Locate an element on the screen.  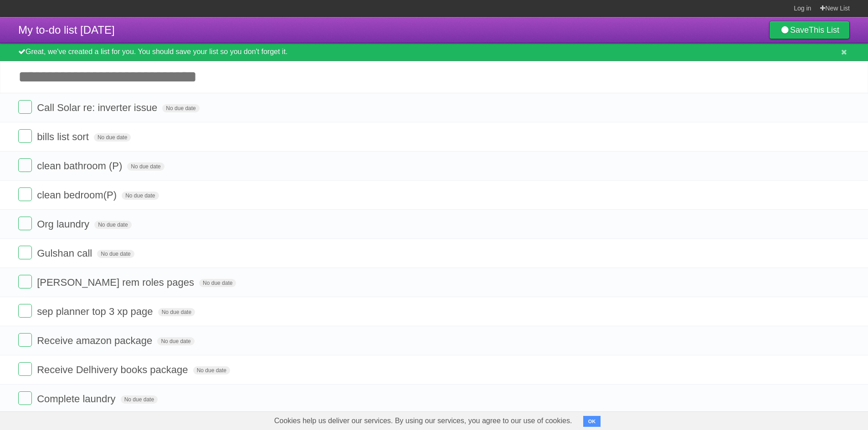
span: Cookies help us deliver our services. By using our services, you agree to our use of cookies. is located at coordinates (424, 421).